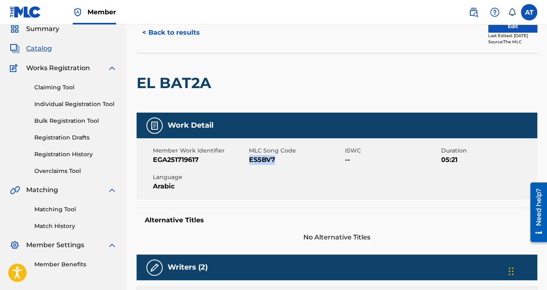 This screenshot has width=547, height=290. What do you see at coordinates (176, 83) in the screenshot?
I see `h2: EL BAT2A` at bounding box center [176, 83].